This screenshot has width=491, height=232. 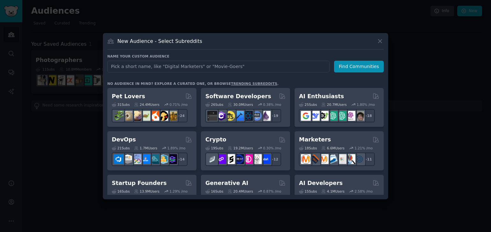 What do you see at coordinates (221, 159) in the screenshot?
I see `img: 0xPolygon` at bounding box center [221, 159].